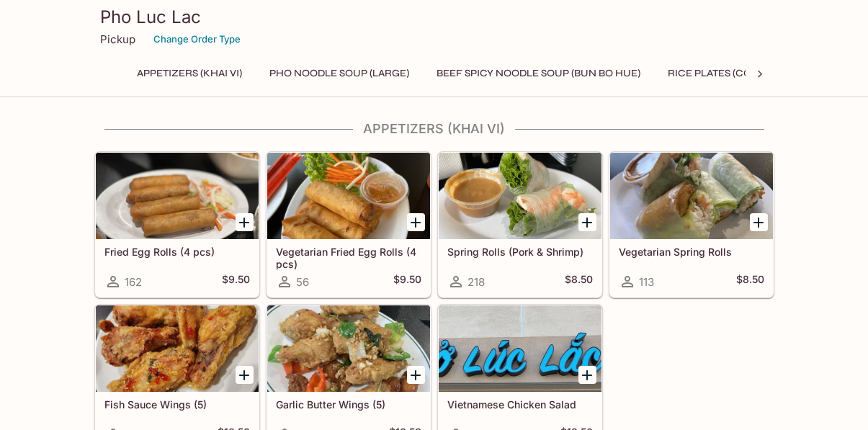 The width and height of the screenshot is (868, 430). What do you see at coordinates (302, 282) in the screenshot?
I see `span: 56` at bounding box center [302, 282].